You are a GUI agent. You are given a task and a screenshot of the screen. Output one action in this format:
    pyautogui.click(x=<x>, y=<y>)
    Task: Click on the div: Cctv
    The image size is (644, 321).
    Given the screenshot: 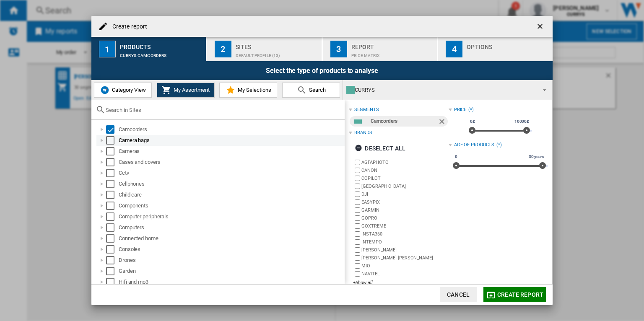 What is the action you would take?
    pyautogui.click(x=231, y=173)
    